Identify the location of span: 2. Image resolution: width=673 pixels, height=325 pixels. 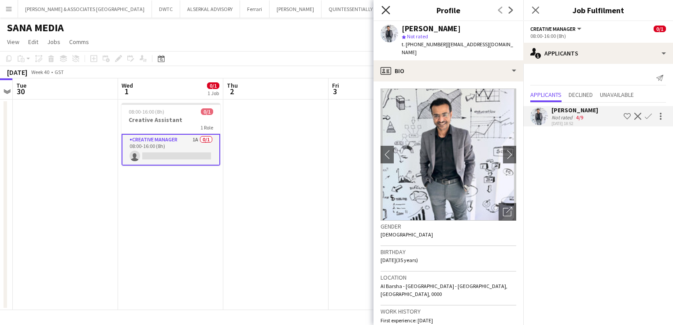
(232, 91).